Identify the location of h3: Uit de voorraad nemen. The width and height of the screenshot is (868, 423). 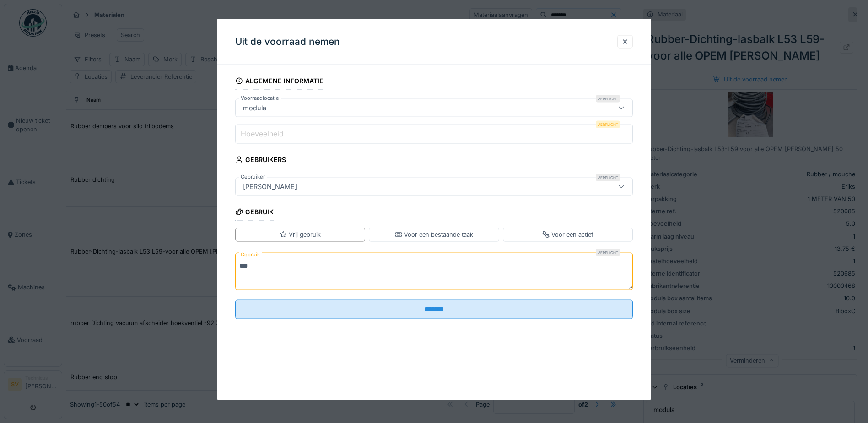
(288, 41).